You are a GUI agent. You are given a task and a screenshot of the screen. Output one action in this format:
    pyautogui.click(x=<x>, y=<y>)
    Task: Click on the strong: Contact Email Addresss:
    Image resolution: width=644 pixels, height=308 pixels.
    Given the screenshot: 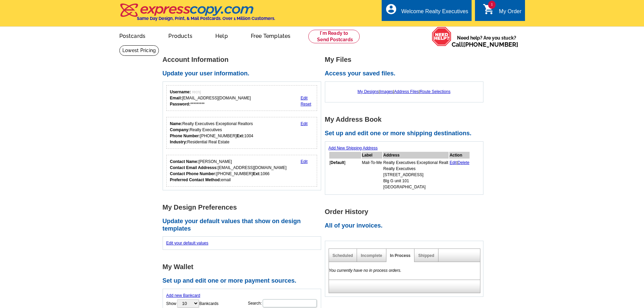 What is the action you would take?
    pyautogui.click(x=194, y=168)
    